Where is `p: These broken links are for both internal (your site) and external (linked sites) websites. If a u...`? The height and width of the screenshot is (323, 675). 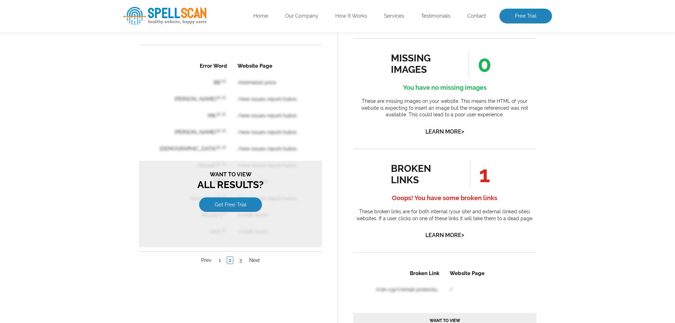
p: These broken links are for both internal (your site) and external (linked sites) websites. If a u... is located at coordinates (444, 215).